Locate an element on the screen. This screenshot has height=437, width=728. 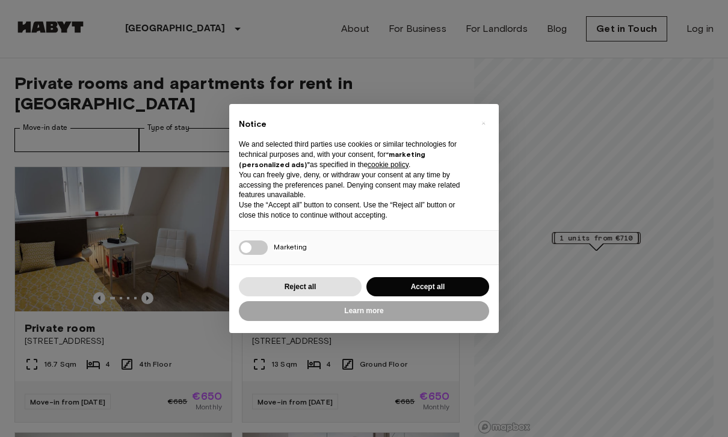
p: We and selected third parties use cookies or similar technologies for technical purposes and, wit... is located at coordinates (354, 155).